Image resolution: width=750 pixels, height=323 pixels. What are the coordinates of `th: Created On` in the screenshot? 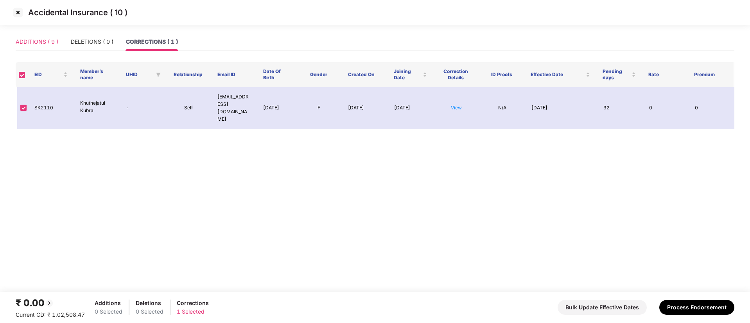 It's located at (365, 75).